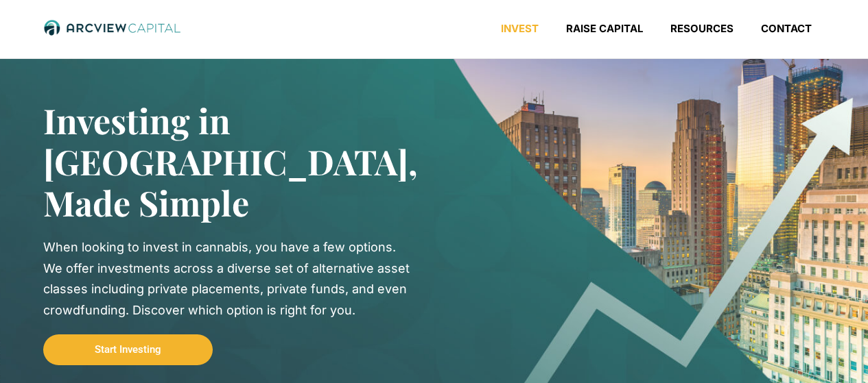  Describe the element at coordinates (787, 29) in the screenshot. I see `a: Contact` at that location.